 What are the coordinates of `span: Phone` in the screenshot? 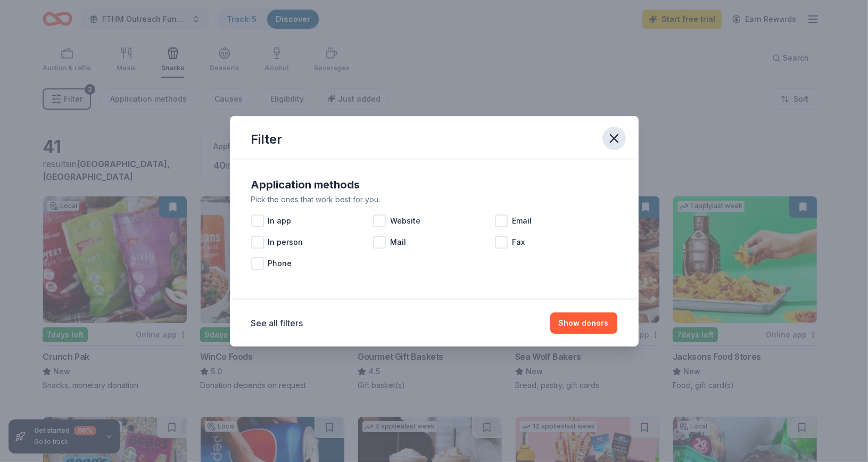 It's located at (280, 263).